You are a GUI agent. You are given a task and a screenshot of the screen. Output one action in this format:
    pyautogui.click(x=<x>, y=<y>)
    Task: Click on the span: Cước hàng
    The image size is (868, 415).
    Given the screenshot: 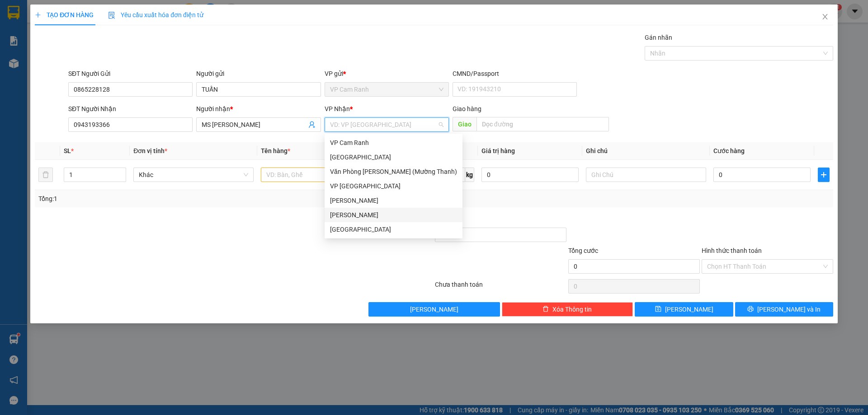 What is the action you would take?
    pyautogui.click(x=729, y=151)
    